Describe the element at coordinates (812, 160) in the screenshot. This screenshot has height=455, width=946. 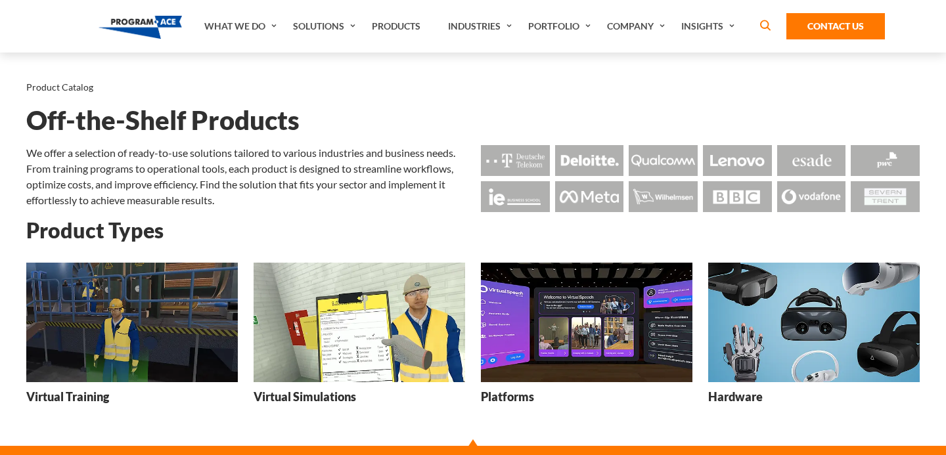
I see `img: Logo - Esade` at that location.